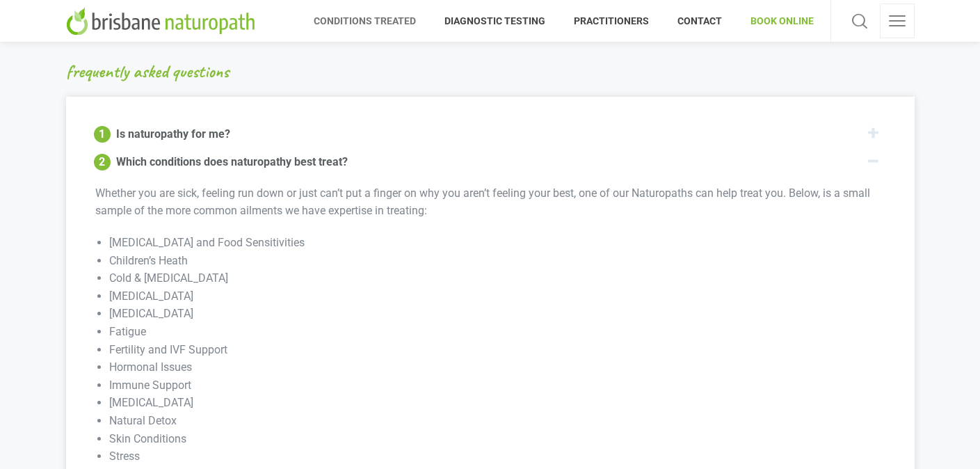 Image resolution: width=980 pixels, height=469 pixels. Describe the element at coordinates (700, 21) in the screenshot. I see `span: CONTACT` at that location.